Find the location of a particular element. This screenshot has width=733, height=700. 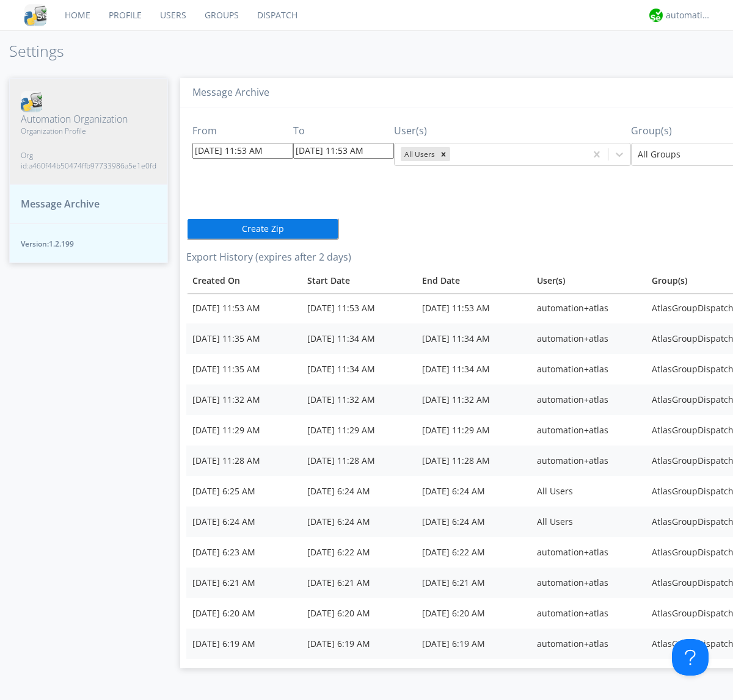

span: Version: 1.2.199 is located at coordinates (88, 243).